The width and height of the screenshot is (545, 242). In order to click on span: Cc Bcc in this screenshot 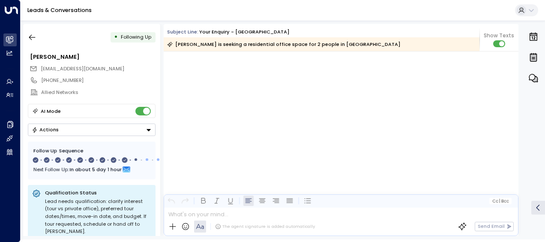, I will do `click(501, 201)`.